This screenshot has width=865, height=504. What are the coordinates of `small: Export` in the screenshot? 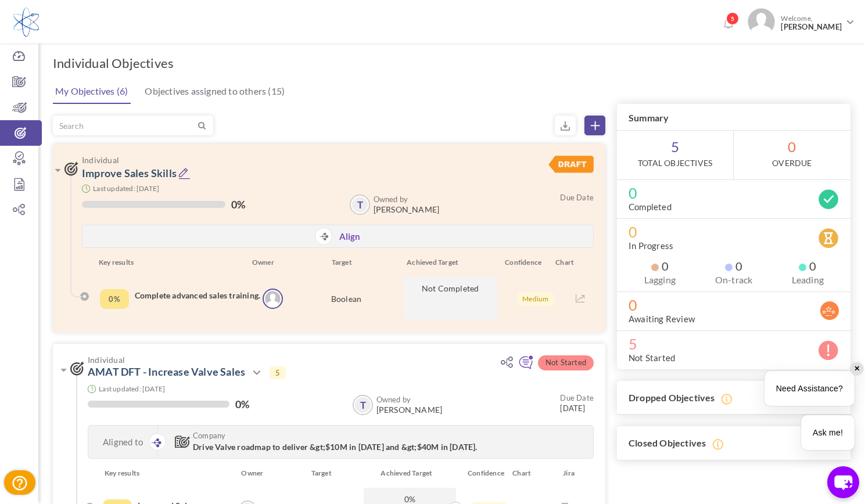 It's located at (565, 126).